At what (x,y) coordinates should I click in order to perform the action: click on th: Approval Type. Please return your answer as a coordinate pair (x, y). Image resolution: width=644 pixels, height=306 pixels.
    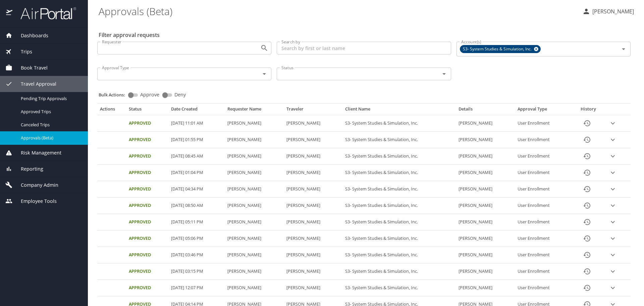
    Looking at the image, I should click on (543, 111).